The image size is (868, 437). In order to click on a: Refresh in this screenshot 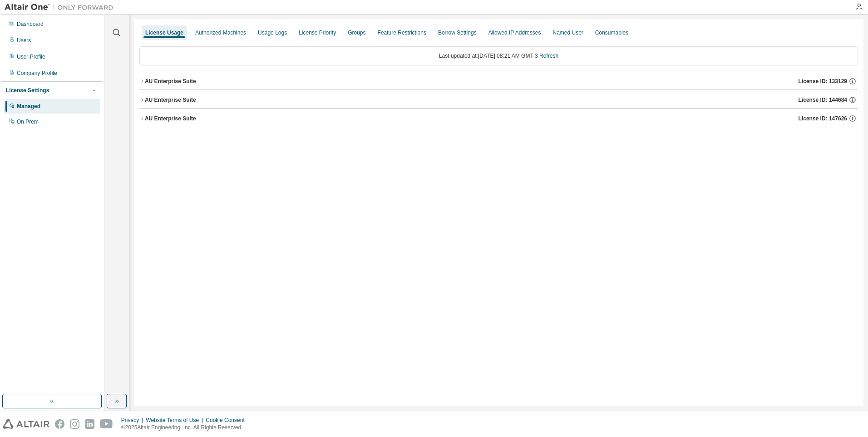, I will do `click(549, 56)`.